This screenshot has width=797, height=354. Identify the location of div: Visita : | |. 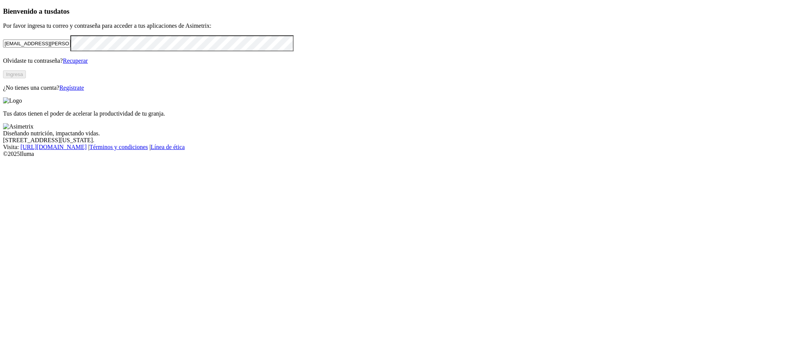
(398, 147).